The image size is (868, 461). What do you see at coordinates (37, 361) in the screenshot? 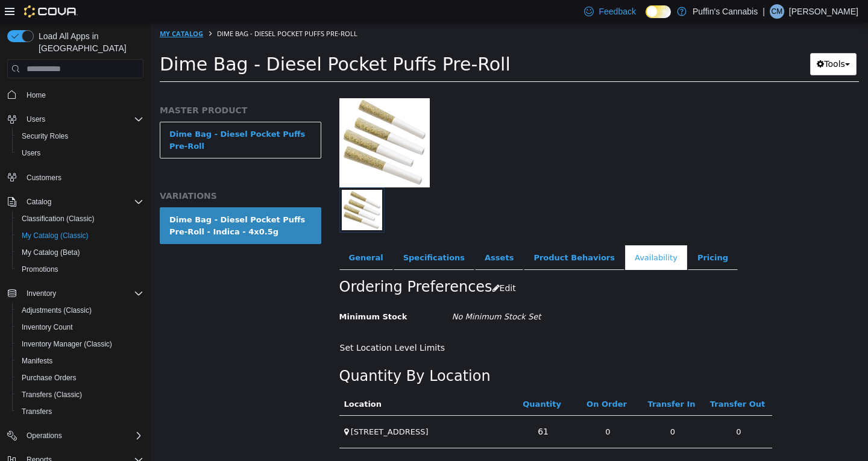
I see `a: Manifests` at bounding box center [37, 361].